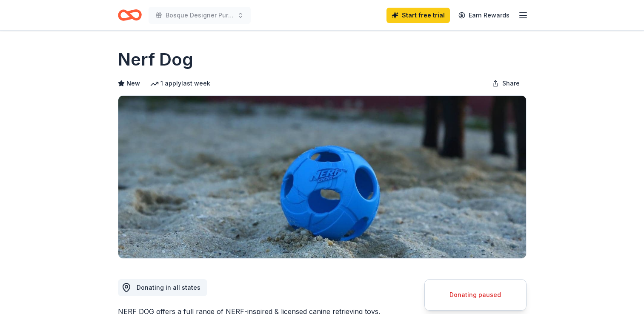 The width and height of the screenshot is (644, 314). What do you see at coordinates (156, 59) in the screenshot?
I see `h1: Nerf Dog` at bounding box center [156, 59].